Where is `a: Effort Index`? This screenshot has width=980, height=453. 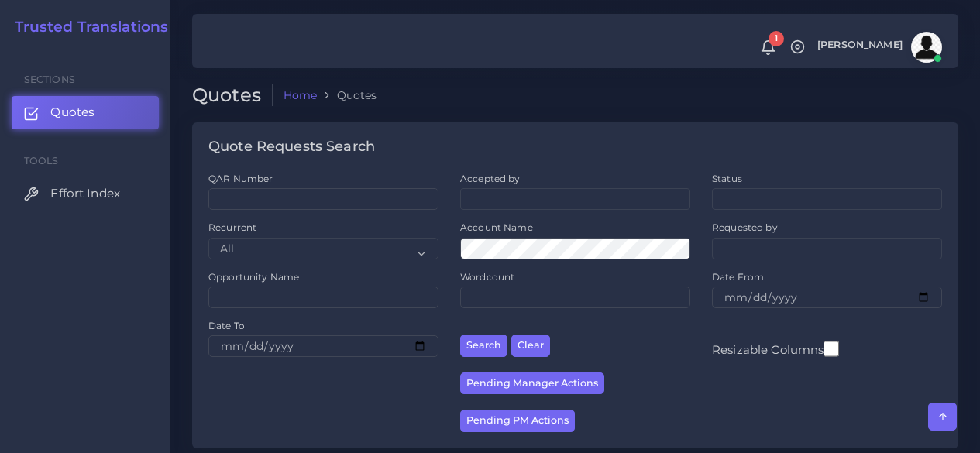 a: Effort Index is located at coordinates (85, 193).